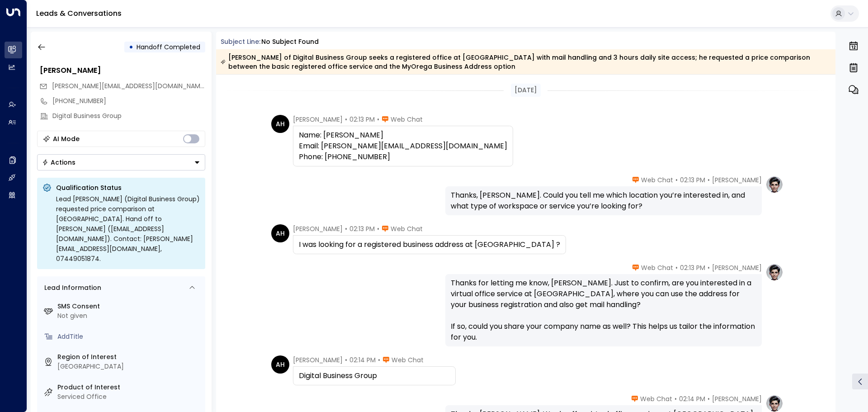 Image resolution: width=868 pixels, height=412 pixels. Describe the element at coordinates (121, 163) in the screenshot. I see `button: Actions` at that location.